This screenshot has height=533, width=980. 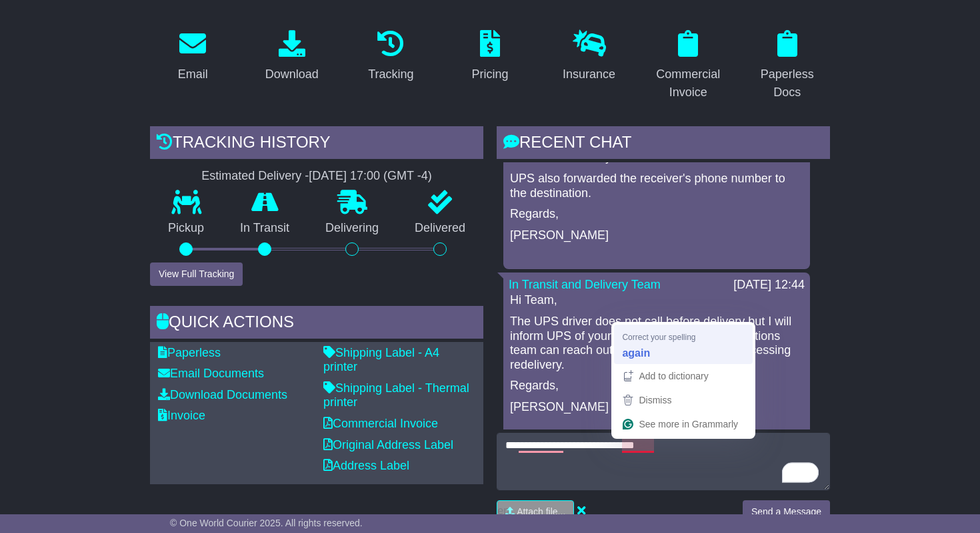 What do you see at coordinates (786, 511) in the screenshot?
I see `button: Send a Message` at bounding box center [786, 511].